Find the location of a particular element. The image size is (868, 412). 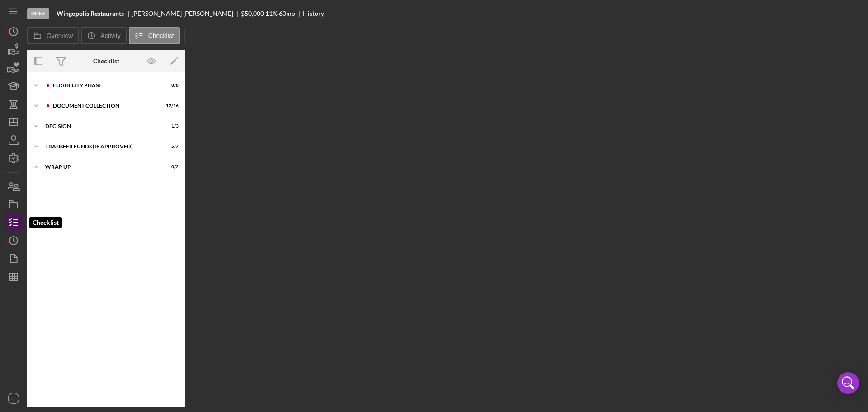

div: Eligibility Phase is located at coordinates (105, 85).